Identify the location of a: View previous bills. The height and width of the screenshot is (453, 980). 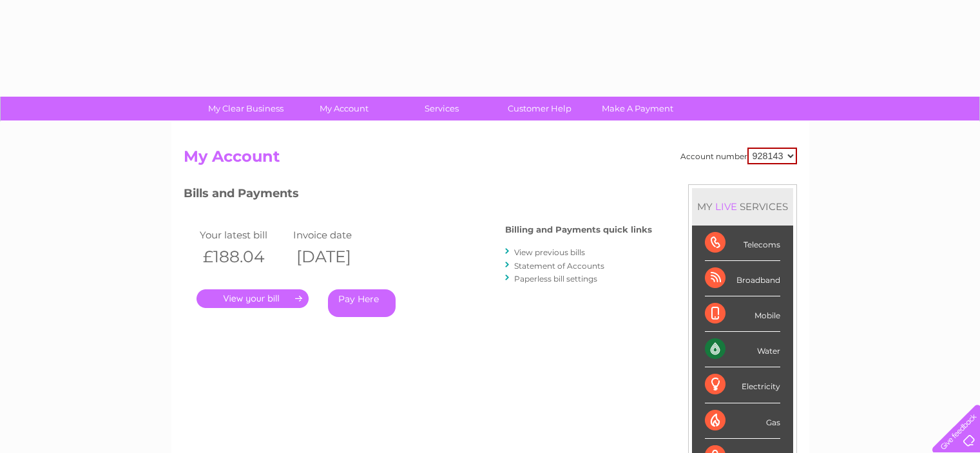
(550, 252).